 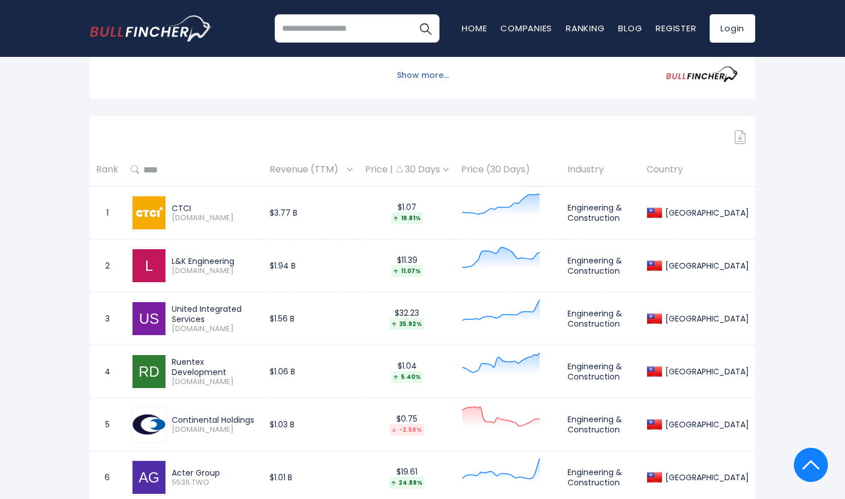 I want to click on div: Price | 30 Days, so click(x=407, y=170).